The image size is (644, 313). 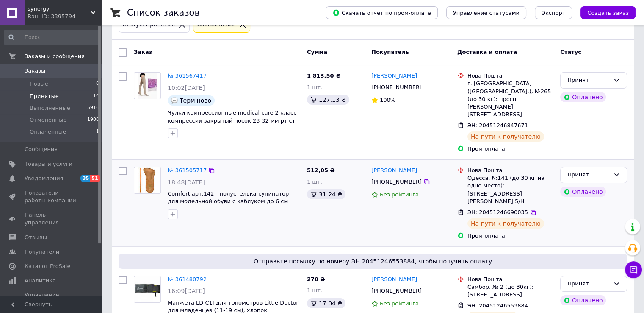 What do you see at coordinates (487, 51) in the screenshot?
I see `span: Доставка и оплата` at bounding box center [487, 51].